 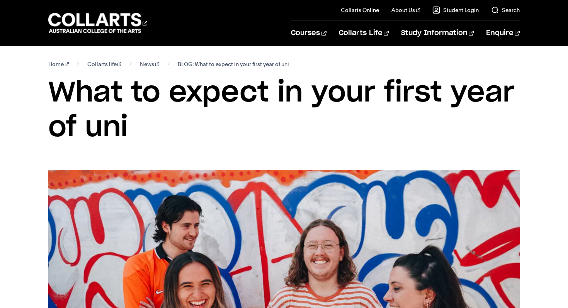 What do you see at coordinates (284, 110) in the screenshot?
I see `h1: What to expect in your first year of uni` at bounding box center [284, 110].